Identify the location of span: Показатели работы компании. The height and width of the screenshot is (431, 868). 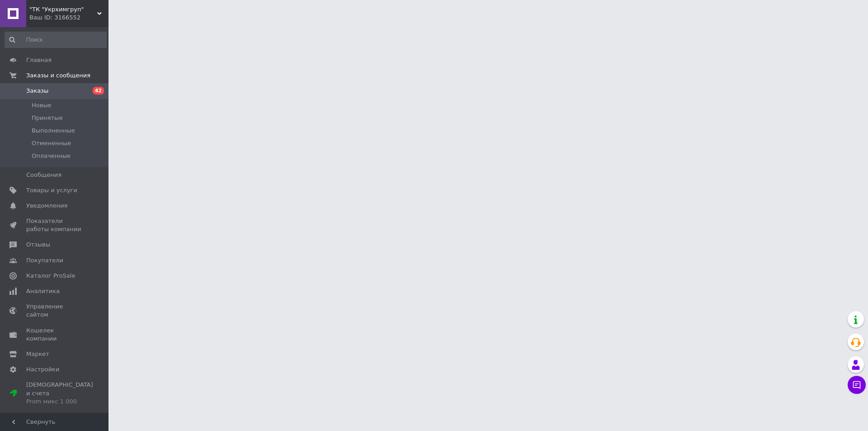
(55, 225).